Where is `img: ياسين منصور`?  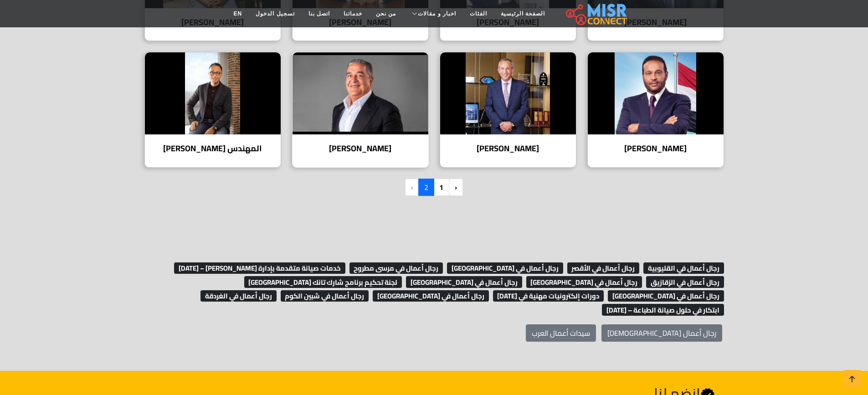 img: ياسين منصور is located at coordinates (360, 93).